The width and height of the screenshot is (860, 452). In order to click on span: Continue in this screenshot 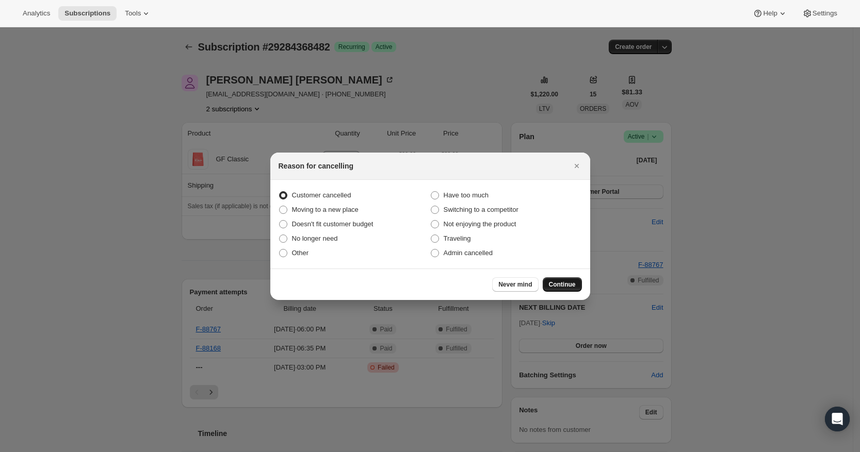, I will do `click(562, 285)`.